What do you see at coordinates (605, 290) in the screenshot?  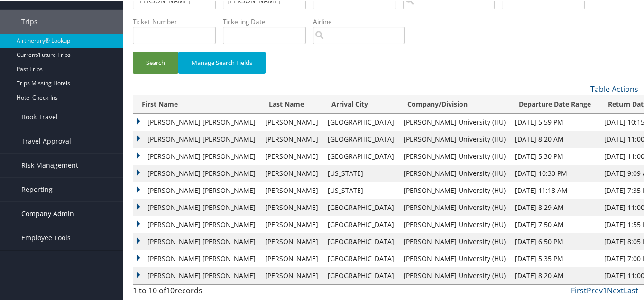 I see `a: 1` at bounding box center [605, 290].